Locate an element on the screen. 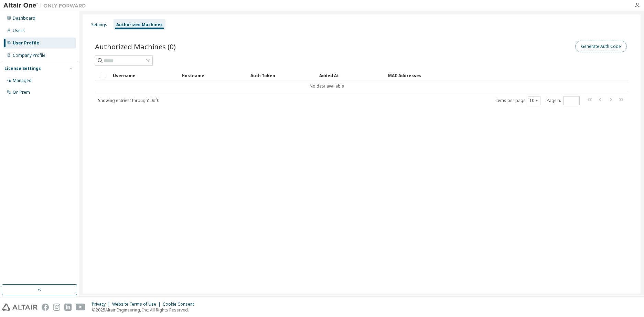  div: Dashboard is located at coordinates (24, 18).